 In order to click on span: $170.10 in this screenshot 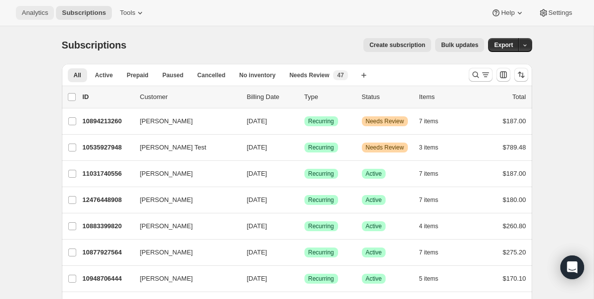, I will do `click(514, 278)`.